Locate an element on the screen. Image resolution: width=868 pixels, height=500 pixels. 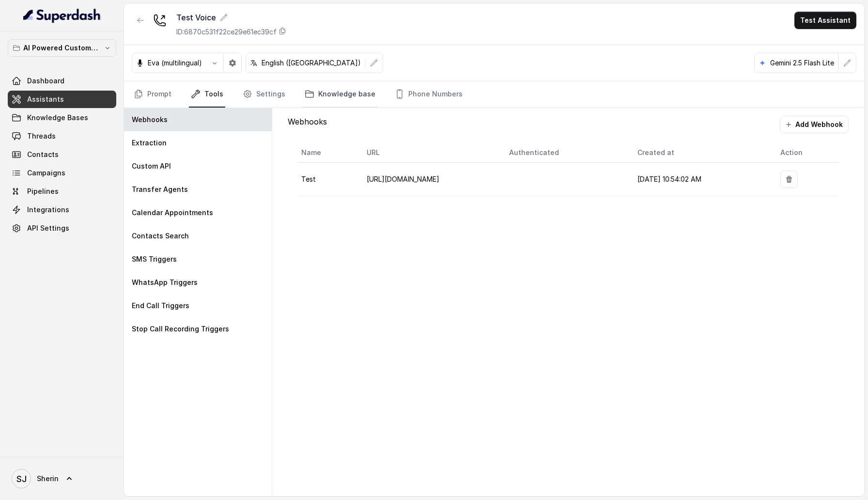
a: Pipelines is located at coordinates (62, 191).